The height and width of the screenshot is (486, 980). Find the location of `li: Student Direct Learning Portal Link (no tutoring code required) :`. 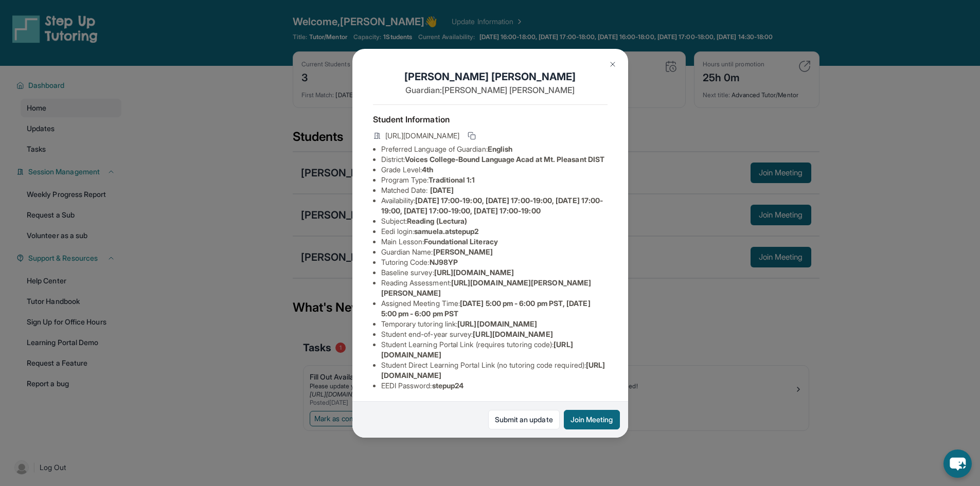

li: Student Direct Learning Portal Link (no tutoring code required) : is located at coordinates (495, 371).